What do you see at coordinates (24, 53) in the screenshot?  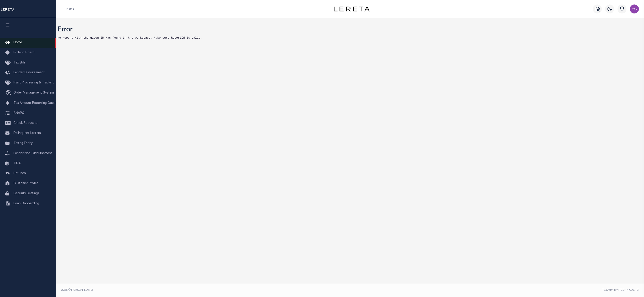 I see `span: Bulletin Board` at bounding box center [24, 53].